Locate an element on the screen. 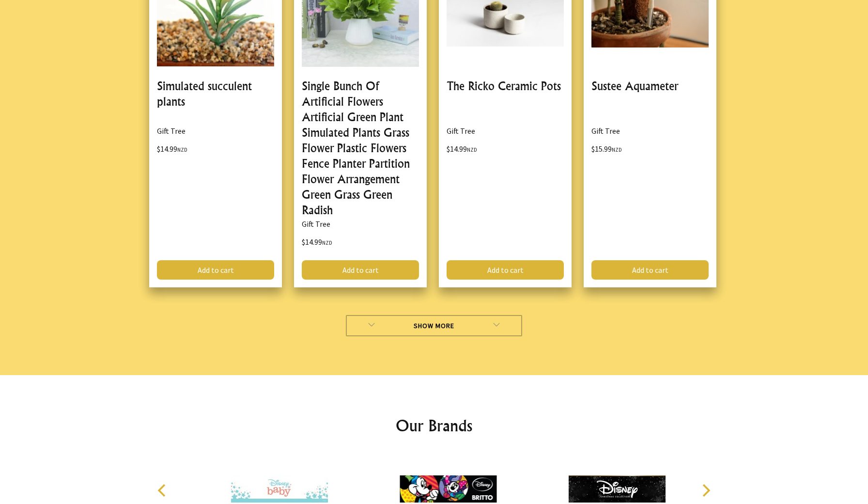 The height and width of the screenshot is (504, 868). a: Show More is located at coordinates (434, 326).